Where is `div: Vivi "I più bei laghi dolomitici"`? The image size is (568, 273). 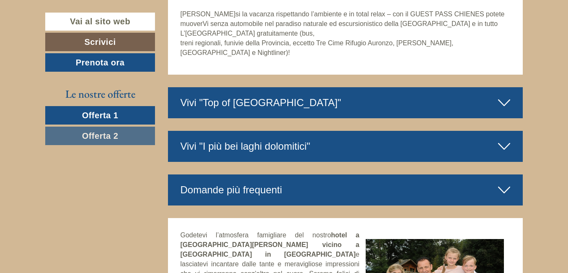
div: Vivi "I più bei laghi dolomitici" is located at coordinates (346, 146).